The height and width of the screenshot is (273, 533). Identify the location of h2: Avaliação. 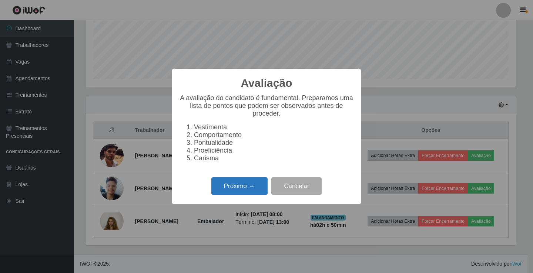
(266, 83).